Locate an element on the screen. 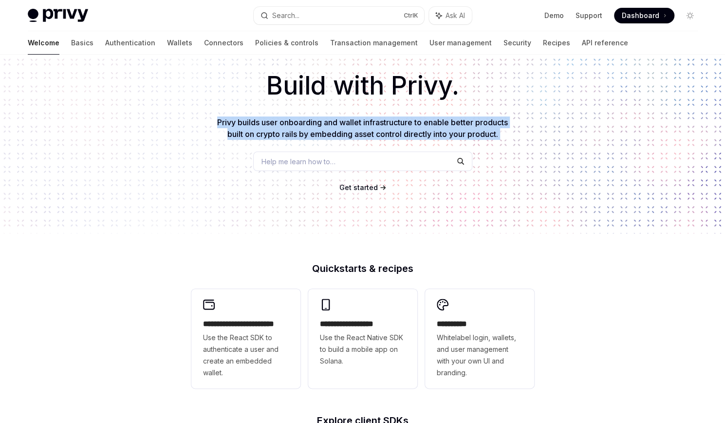 The height and width of the screenshot is (423, 725). a: Get started is located at coordinates (358, 187).